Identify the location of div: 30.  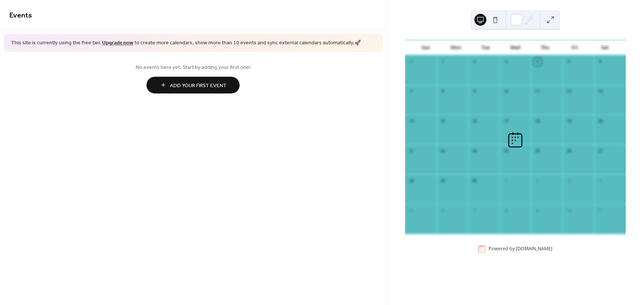
(474, 181).